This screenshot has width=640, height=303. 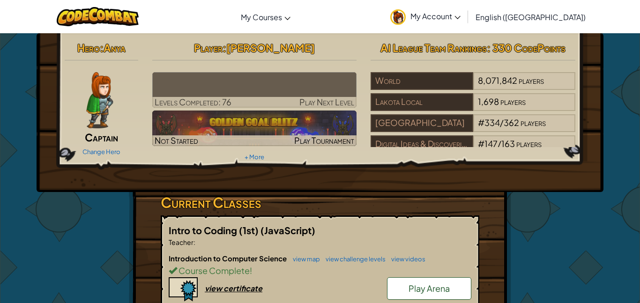 I want to click on a: CodeCombat logo, so click(x=97, y=16).